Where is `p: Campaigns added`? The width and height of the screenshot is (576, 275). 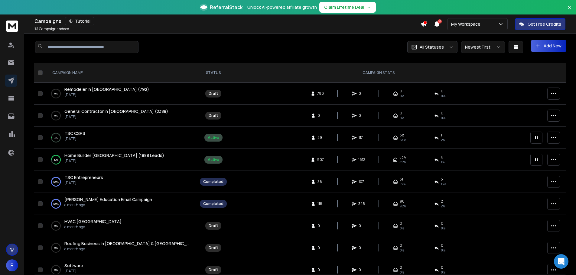 p: Campaigns added is located at coordinates (52, 29).